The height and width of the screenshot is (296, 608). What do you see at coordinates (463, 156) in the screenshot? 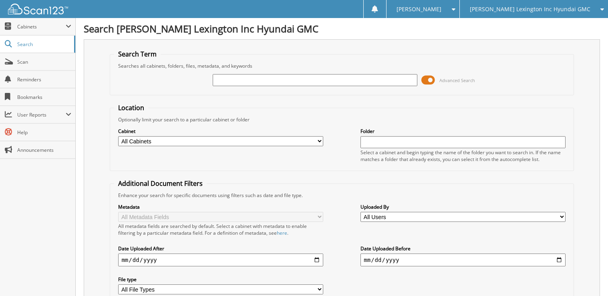
I see `div: Select a cabinet and begin typing the name of the folder you want to search in. If the name match...` at bounding box center [463, 156].